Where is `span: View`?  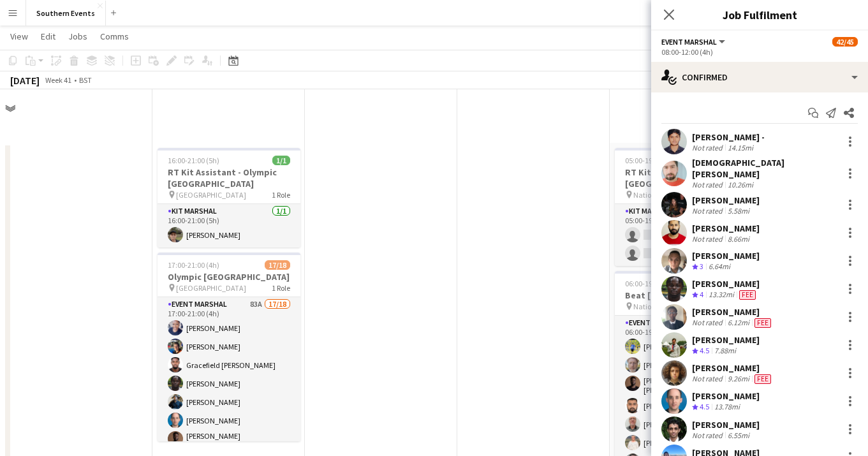 span: View is located at coordinates (20, 37).